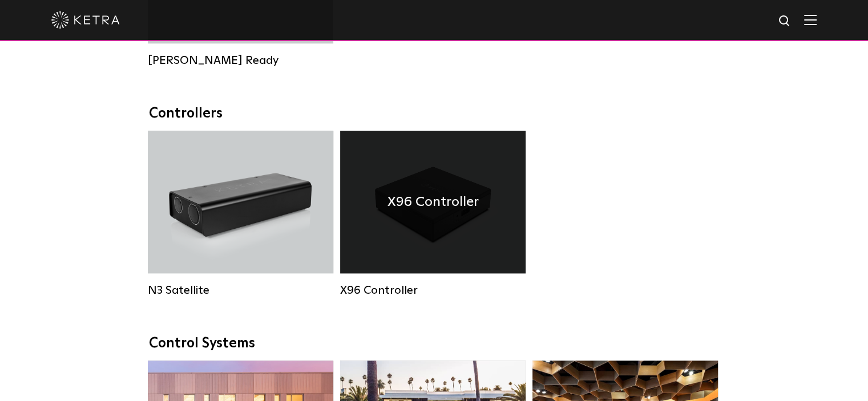 Image resolution: width=868 pixels, height=401 pixels. What do you see at coordinates (434, 343) in the screenshot?
I see `div: Control Systems` at bounding box center [434, 343].